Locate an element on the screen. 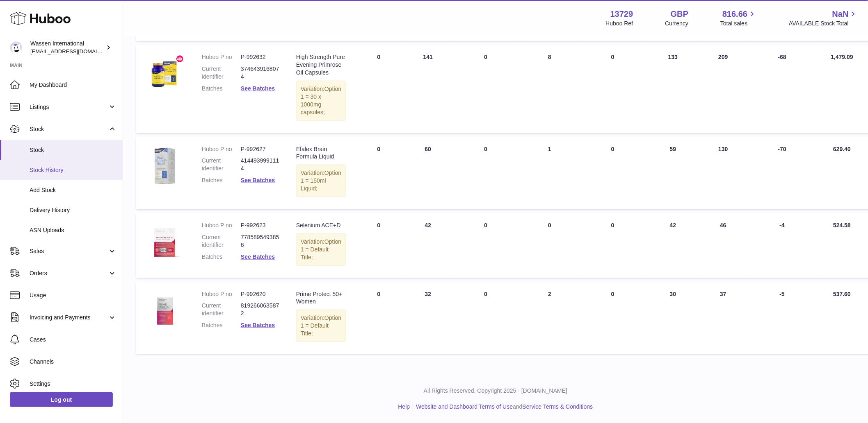 The width and height of the screenshot is (868, 423). a: NaN AVAILABLE Stock Total is located at coordinates (823, 18).